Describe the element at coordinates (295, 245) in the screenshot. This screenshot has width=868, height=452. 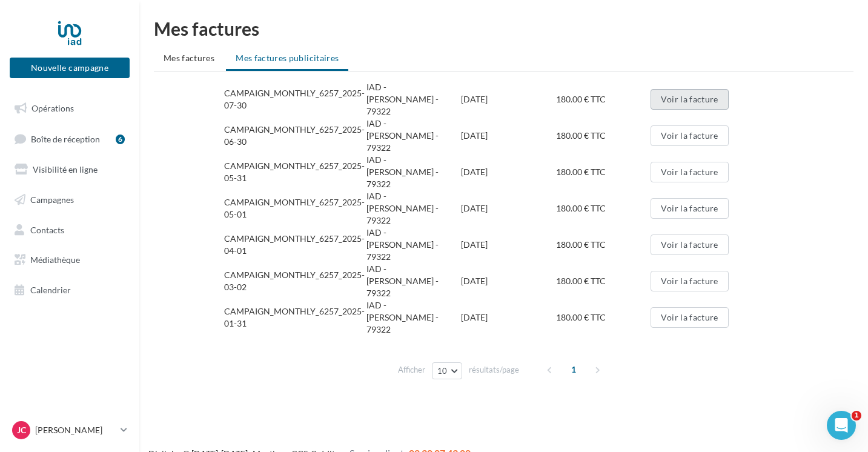
I see `div: CAMPAIGN_MONTHLY_6257_2025-04-01` at that location.